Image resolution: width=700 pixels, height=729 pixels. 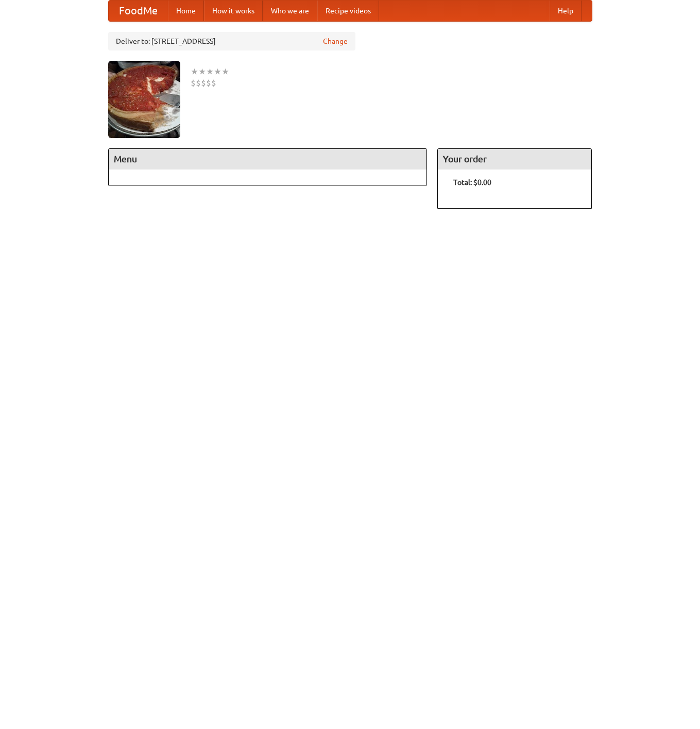 What do you see at coordinates (144, 100) in the screenshot?
I see `img: angular.jpg` at bounding box center [144, 100].